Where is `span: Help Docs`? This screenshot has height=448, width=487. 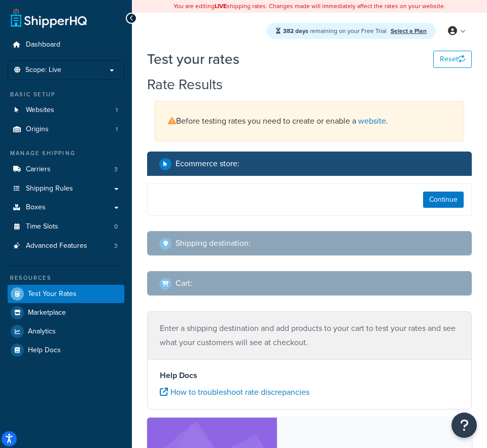
span: Help Docs is located at coordinates (44, 350).